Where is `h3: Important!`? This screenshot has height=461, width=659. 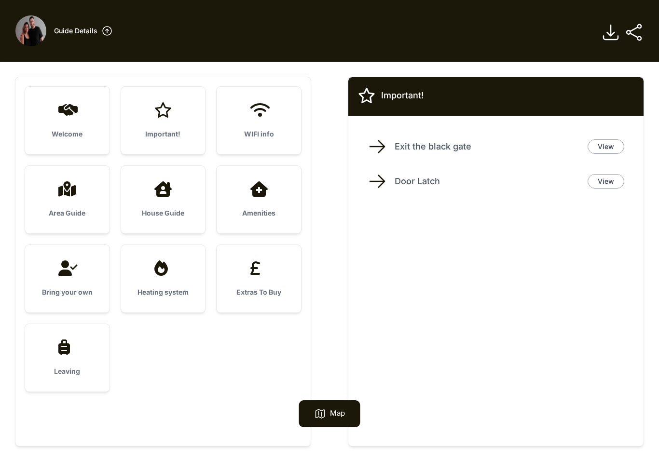
h3: Important! is located at coordinates (163, 134).